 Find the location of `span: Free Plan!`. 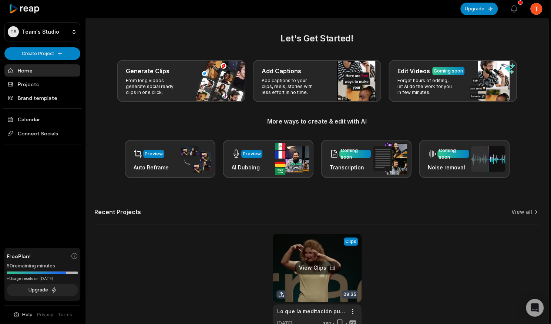

span: Free Plan! is located at coordinates (18, 256).